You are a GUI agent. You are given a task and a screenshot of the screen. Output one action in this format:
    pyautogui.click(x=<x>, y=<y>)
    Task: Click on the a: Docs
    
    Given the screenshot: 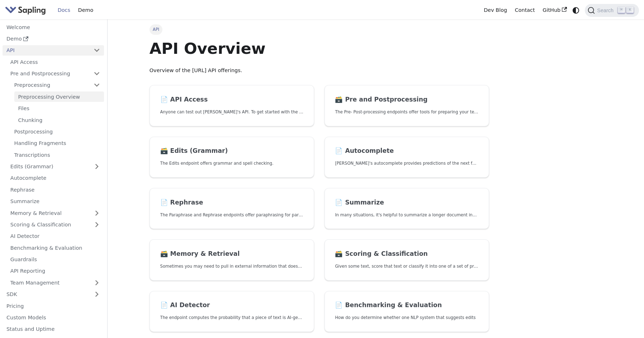 What is the action you would take?
    pyautogui.click(x=64, y=10)
    